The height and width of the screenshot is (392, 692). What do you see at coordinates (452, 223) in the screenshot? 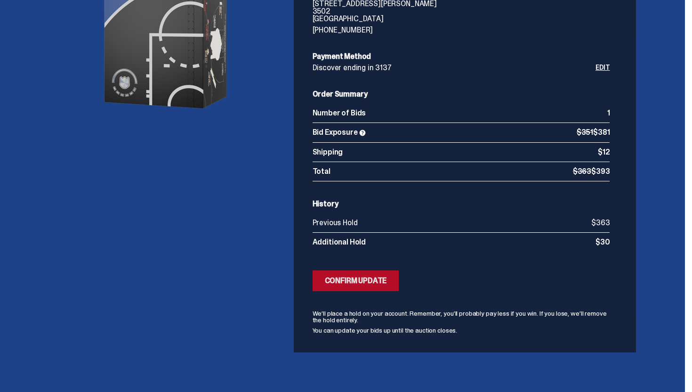
I see `p: Previous Hold` at bounding box center [452, 223].